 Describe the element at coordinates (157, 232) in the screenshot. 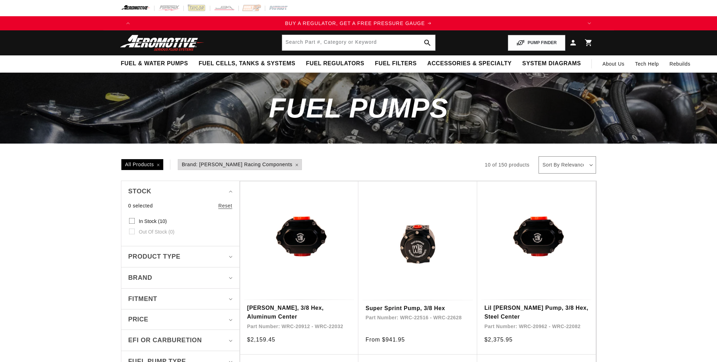

I see `span: Out of stock (0)` at that location.